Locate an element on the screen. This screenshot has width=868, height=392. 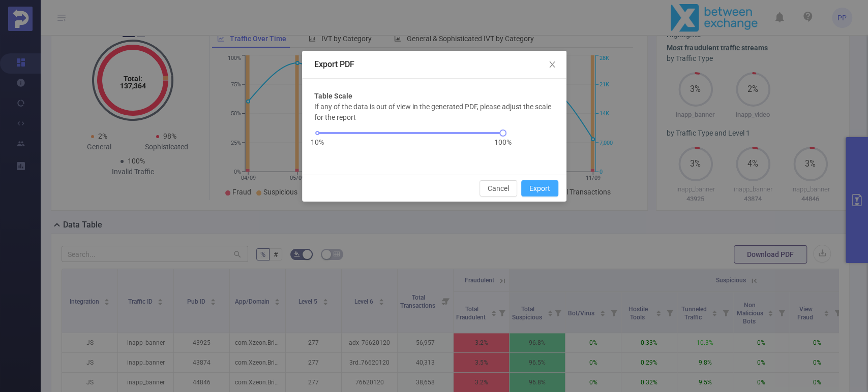
p: If any of the data is out of view in the generated PDF, please adjust the scale for the report is located at coordinates (434, 112).